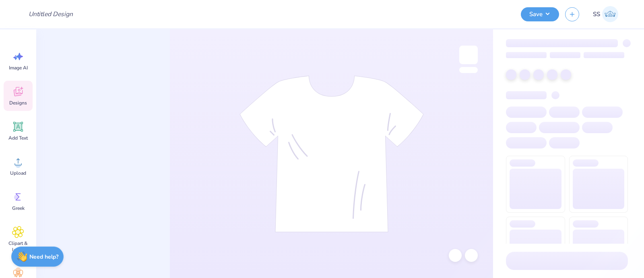  What do you see at coordinates (610, 14) in the screenshot?
I see `img: Shefali Sharma` at bounding box center [610, 14].